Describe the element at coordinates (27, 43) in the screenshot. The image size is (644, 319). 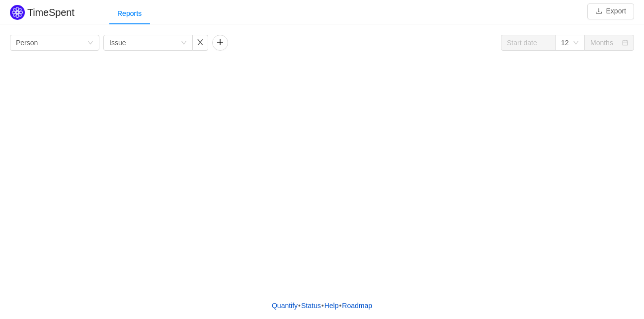
I see `div: Person` at that location.